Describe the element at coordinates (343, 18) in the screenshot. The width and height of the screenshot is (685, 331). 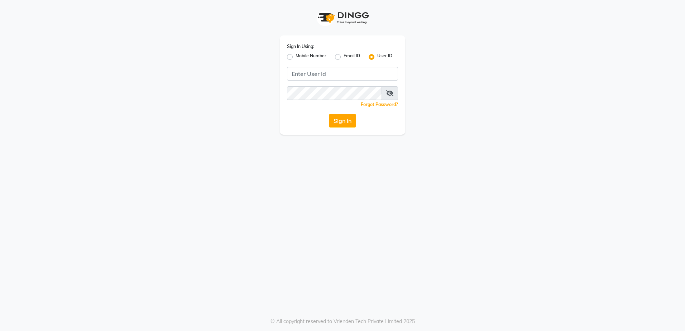
I see `img: logo1.svg` at that location.